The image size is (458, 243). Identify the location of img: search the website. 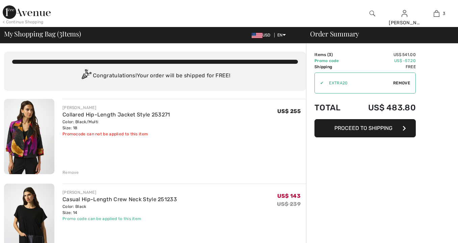
(372, 13).